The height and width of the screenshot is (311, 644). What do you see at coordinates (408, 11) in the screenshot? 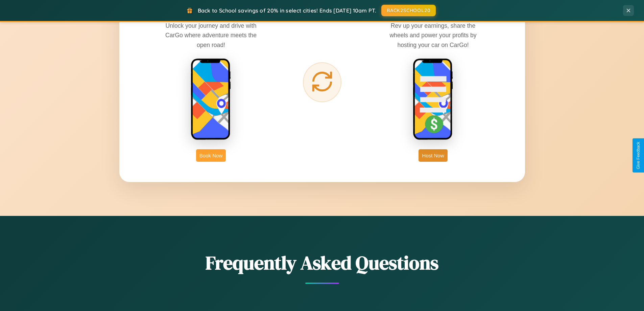
I see `button: BACK2SCHOOL20` at bounding box center [408, 11].